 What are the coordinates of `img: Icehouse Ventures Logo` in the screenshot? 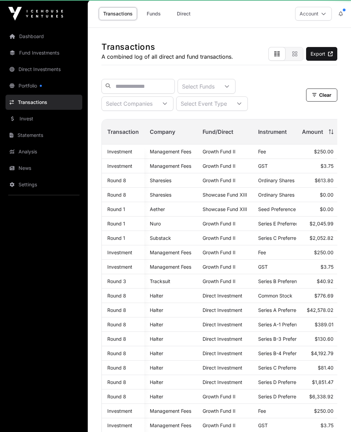 It's located at (36, 14).